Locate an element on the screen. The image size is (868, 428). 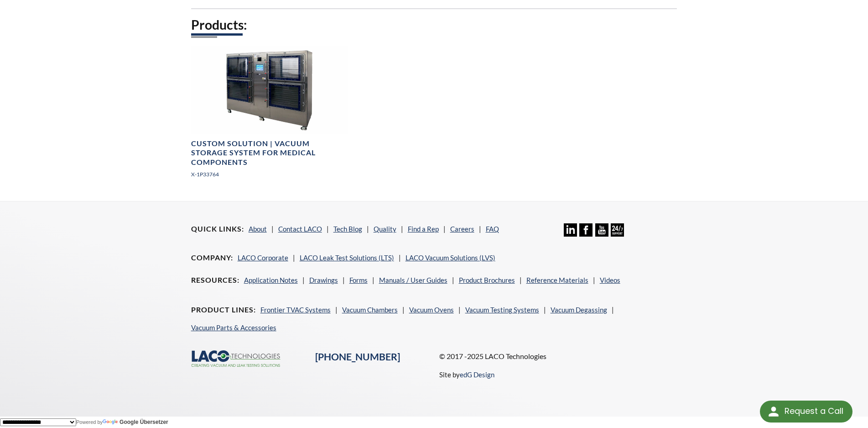
p: Site by is located at coordinates (466, 374).